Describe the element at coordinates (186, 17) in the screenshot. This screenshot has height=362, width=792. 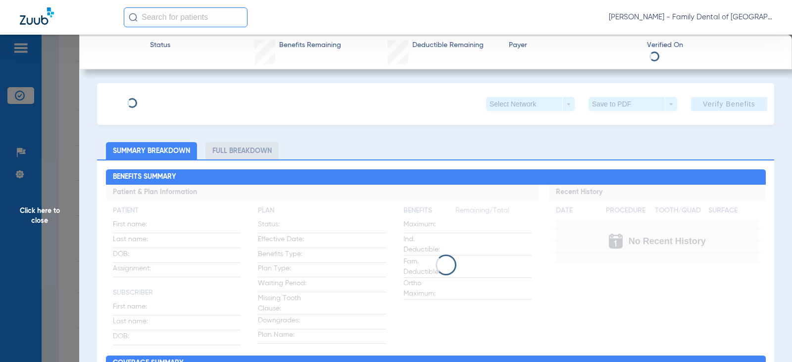
I see `input: Search for patients` at that location.